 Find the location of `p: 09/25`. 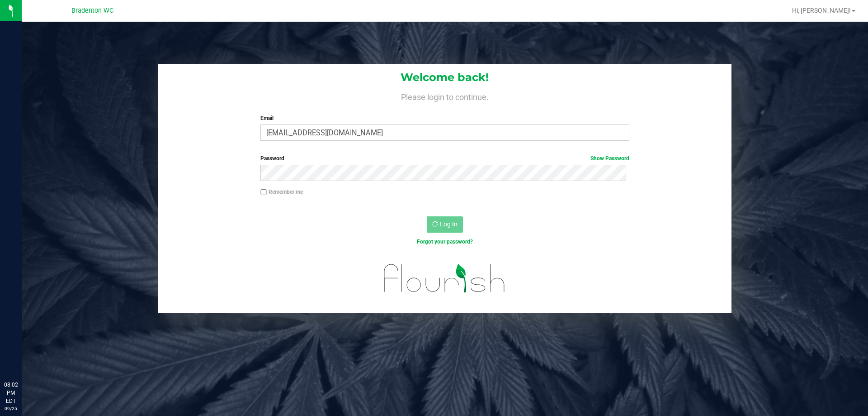

p: 09/25 is located at coordinates (11, 408).